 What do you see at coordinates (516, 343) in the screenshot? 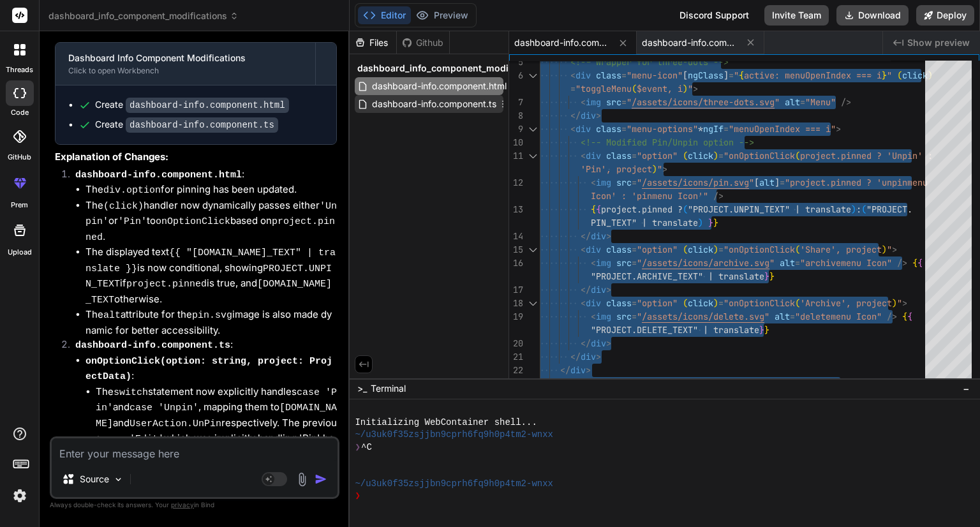
I see `div: 20` at bounding box center [516, 343].